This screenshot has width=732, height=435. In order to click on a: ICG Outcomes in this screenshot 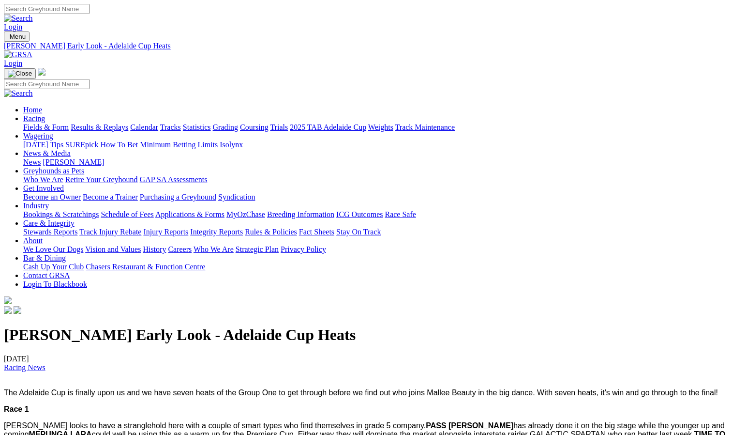, I will do `click(360, 214)`.